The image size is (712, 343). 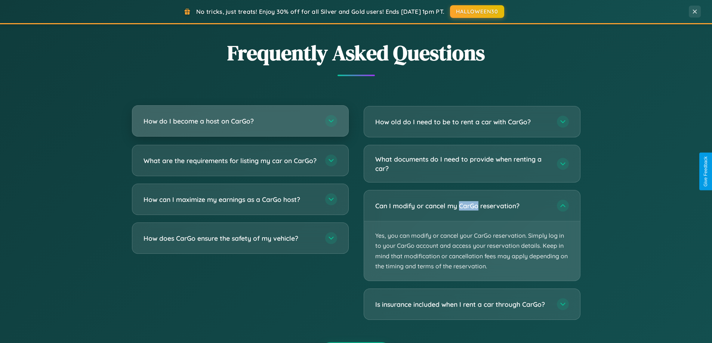 I want to click on h3: How do I become a host on CarGo?, so click(x=231, y=121).